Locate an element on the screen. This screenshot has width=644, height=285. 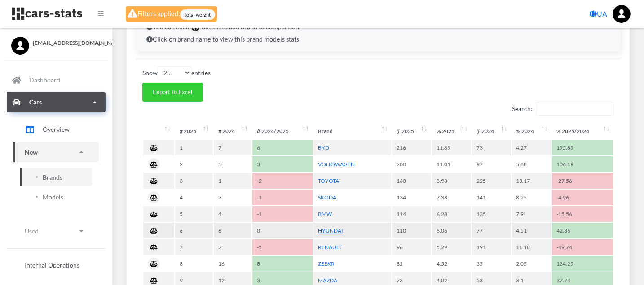
th: #&nbsp;2024: activate to sort column ascending is located at coordinates (233, 131).